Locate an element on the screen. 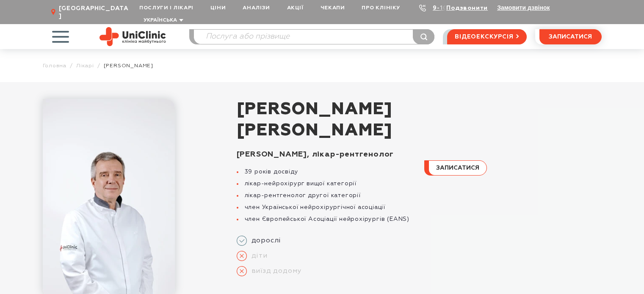  a: Головна is located at coordinates (54, 66).